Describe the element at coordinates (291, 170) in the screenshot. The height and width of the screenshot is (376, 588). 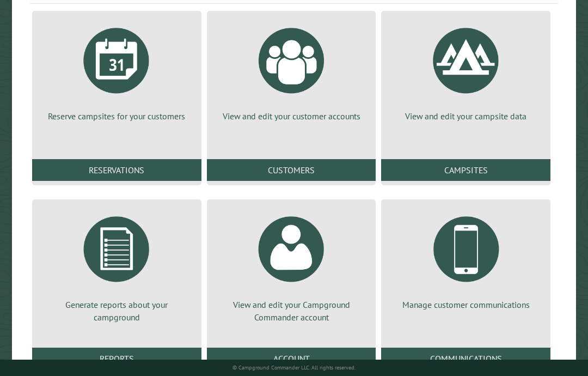
I see `a: Customers` at that location.